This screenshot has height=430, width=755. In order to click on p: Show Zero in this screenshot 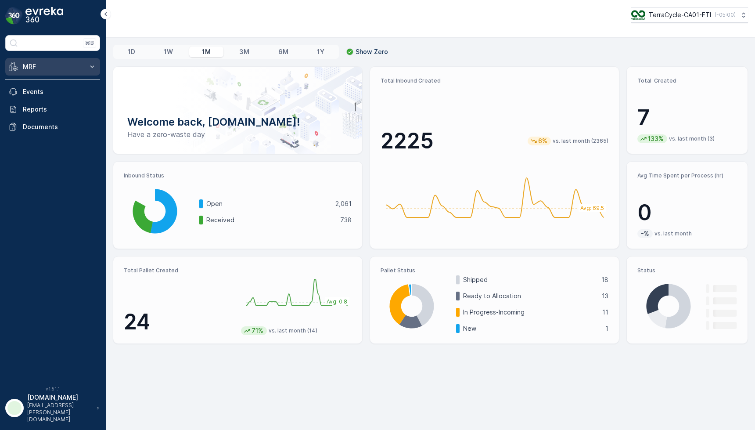, I will do `click(372, 52)`.